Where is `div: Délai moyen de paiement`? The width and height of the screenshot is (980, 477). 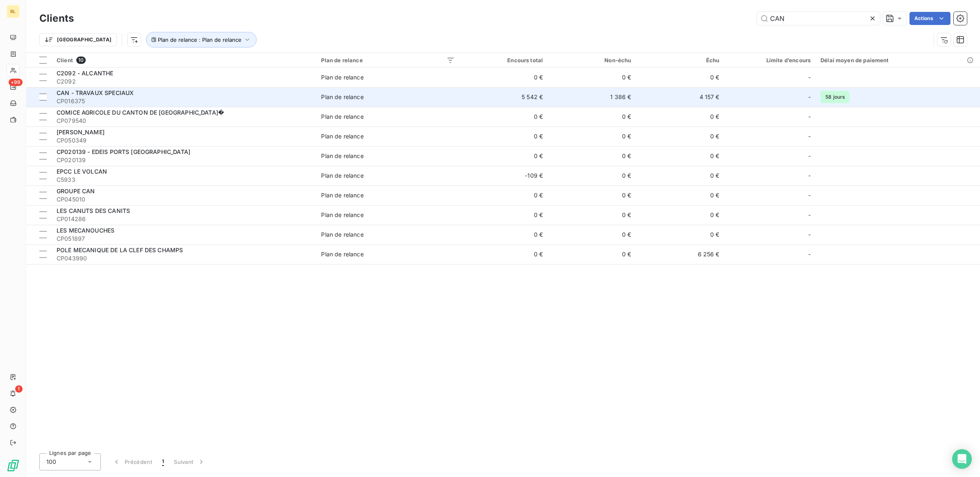
div: Délai moyen de paiement is located at coordinates (898, 60).